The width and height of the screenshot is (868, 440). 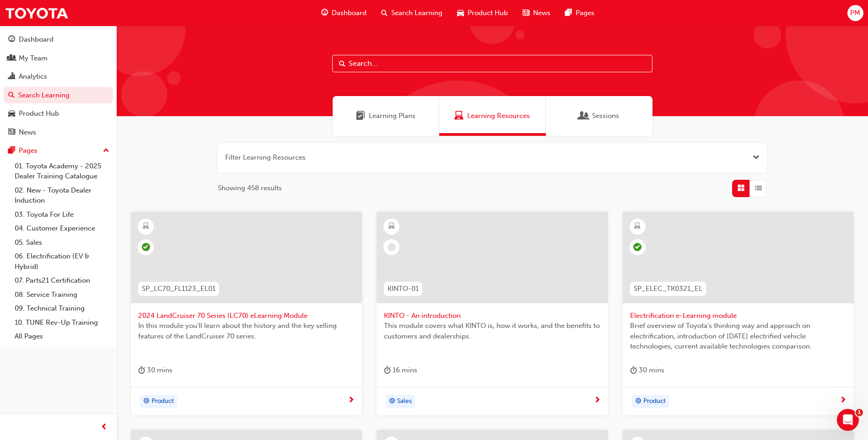 What do you see at coordinates (62, 308) in the screenshot?
I see `a: 09. Technical Training` at bounding box center [62, 308].